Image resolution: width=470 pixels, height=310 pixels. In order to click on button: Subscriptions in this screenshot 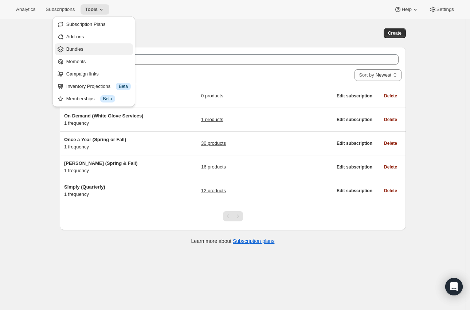, I will do `click(60, 9)`.